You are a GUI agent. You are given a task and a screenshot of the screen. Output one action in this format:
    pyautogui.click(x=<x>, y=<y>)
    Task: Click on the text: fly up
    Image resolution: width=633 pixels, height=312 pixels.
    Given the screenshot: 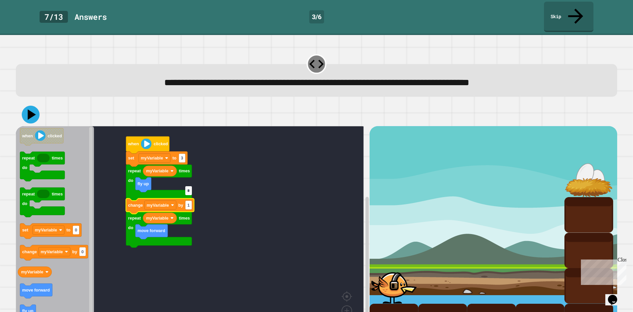 What is the action you would take?
    pyautogui.click(x=143, y=183)
    